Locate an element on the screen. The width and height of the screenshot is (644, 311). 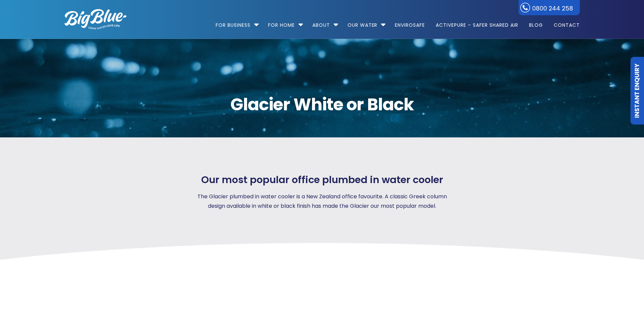
img: logo is located at coordinates (95, 19).